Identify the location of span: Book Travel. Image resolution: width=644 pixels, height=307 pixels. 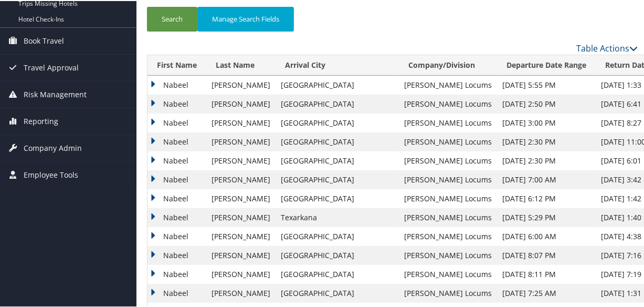
(44, 40).